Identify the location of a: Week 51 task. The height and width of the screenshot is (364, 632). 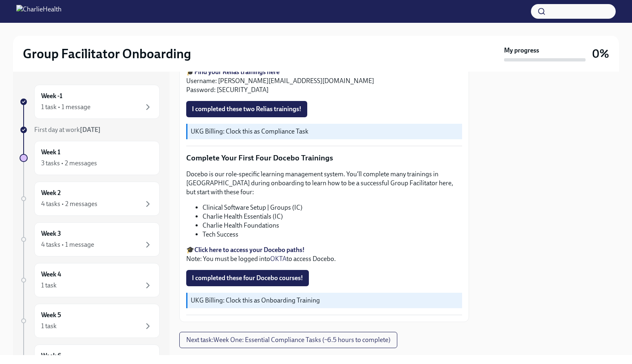
(90, 321).